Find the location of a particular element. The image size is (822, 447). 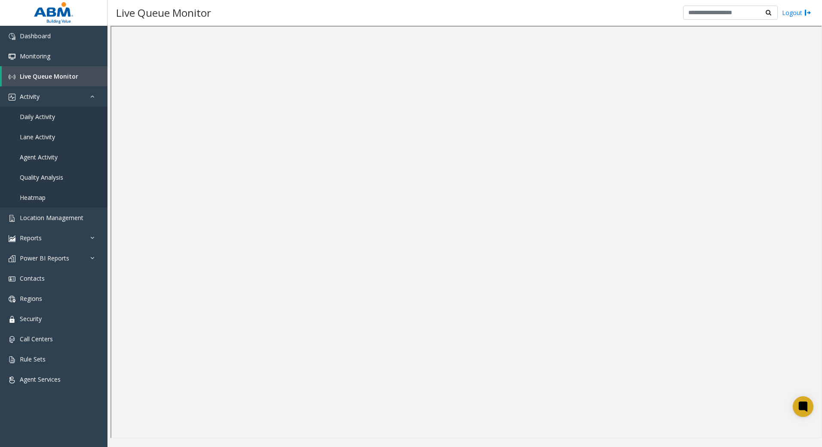

span: Activity is located at coordinates (30, 96).